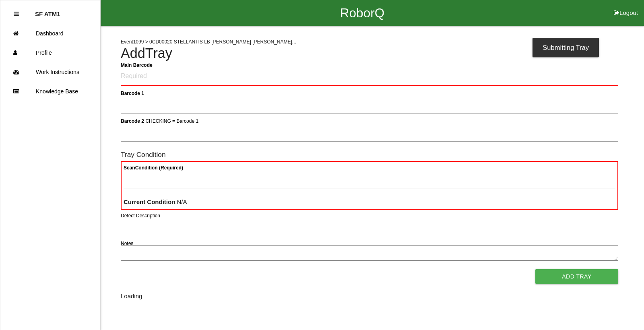 The image size is (644, 330). What do you see at coordinates (50, 53) in the screenshot?
I see `a: Profile` at bounding box center [50, 53].